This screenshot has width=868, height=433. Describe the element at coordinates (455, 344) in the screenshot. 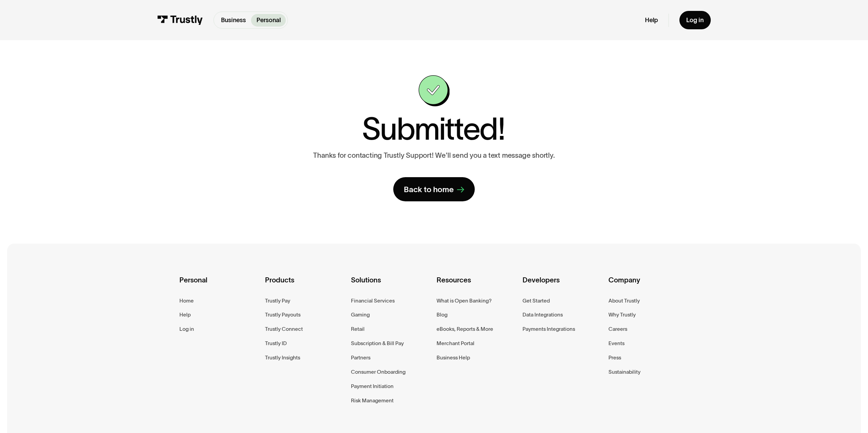

I see `div: Merchant Portal` at that location.